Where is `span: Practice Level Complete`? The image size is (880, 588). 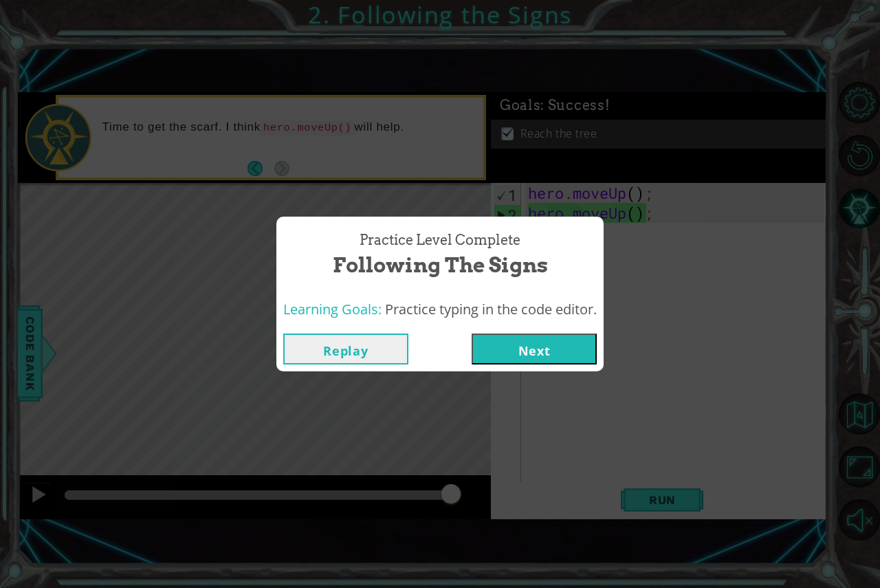 span: Practice Level Complete is located at coordinates (440, 240).